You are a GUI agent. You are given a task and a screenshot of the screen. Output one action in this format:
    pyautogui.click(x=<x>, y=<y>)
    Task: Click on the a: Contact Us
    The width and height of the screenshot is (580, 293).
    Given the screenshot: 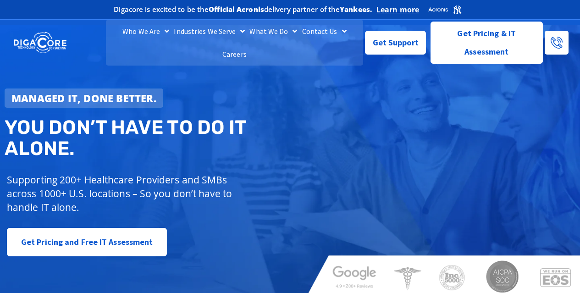 What is the action you would take?
    pyautogui.click(x=324, y=31)
    